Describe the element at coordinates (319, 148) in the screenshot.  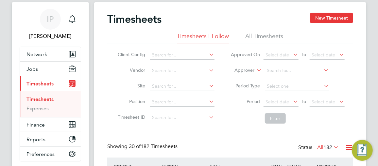
I see `div: Status` at that location.